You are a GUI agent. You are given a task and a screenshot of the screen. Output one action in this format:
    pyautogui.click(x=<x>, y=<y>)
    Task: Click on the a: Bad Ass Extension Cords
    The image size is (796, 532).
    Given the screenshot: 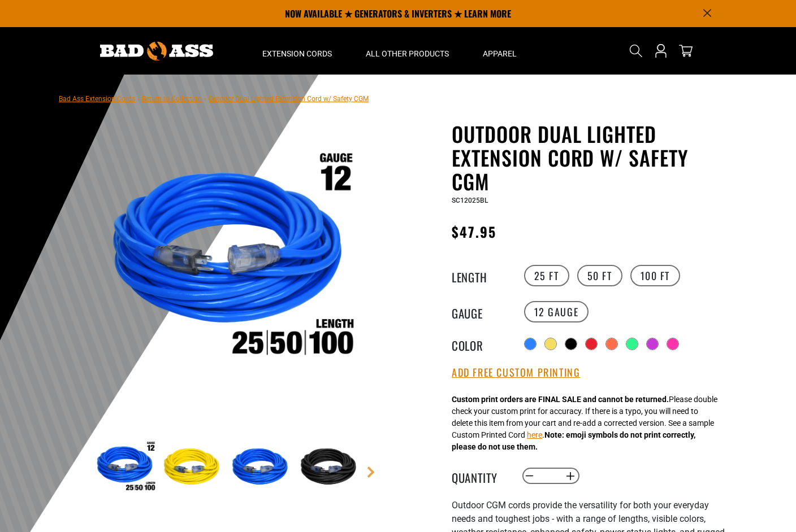 What is the action you would take?
    pyautogui.click(x=97, y=99)
    